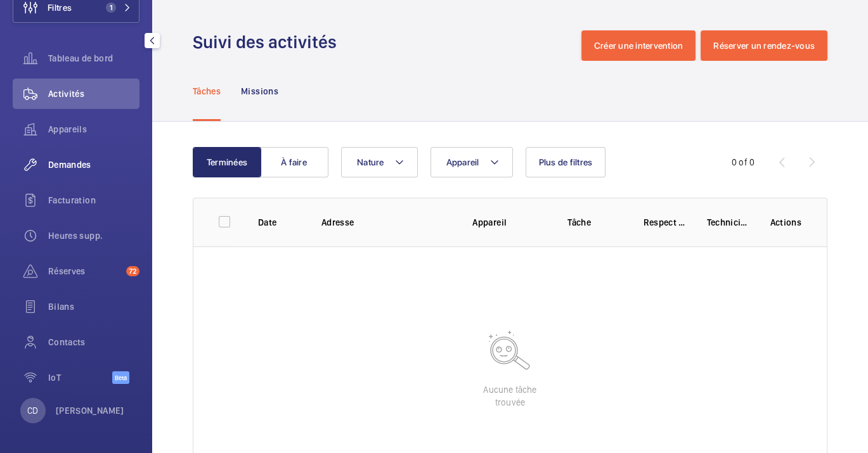 Image resolution: width=868 pixels, height=453 pixels. What do you see at coordinates (764, 46) in the screenshot?
I see `button: Réserver un rendez-vous` at bounding box center [764, 46].